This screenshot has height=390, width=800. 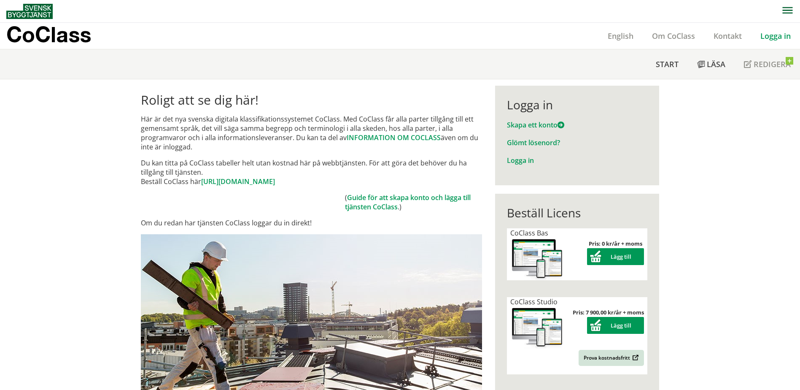 I want to click on strong: Pris: 0 kr/år + moms, so click(x=615, y=243).